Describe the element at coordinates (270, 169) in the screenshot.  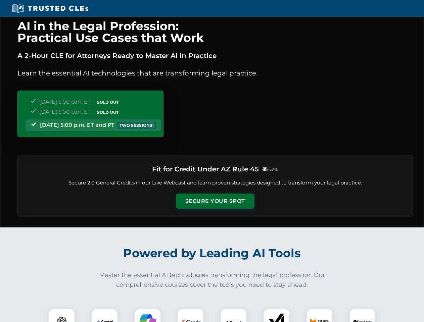
I see `img: Logo` at that location.